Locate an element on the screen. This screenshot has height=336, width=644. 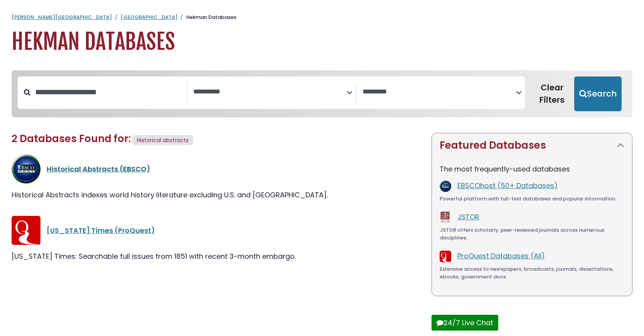
div: Powerful platform with full-text databases and popular information. is located at coordinates (532, 199).